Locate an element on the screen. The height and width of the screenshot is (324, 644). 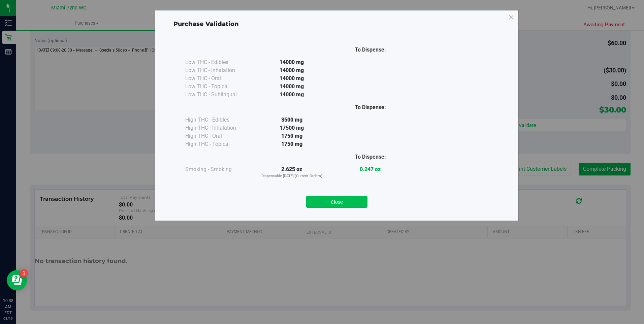
div: 17500 mg is located at coordinates (292, 128).